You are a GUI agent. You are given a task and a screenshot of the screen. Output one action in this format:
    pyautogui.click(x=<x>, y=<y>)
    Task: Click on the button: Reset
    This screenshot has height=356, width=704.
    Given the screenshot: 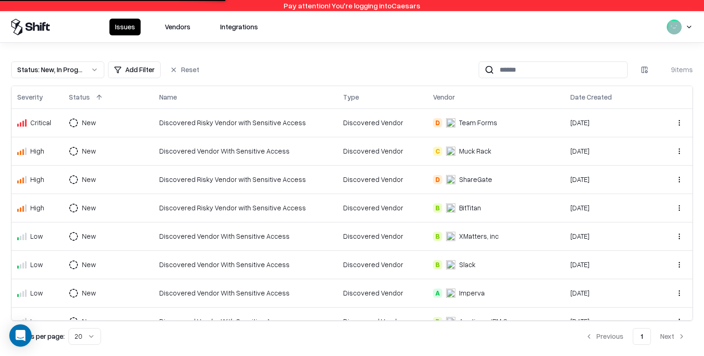 What is the action you would take?
    pyautogui.click(x=185, y=70)
    